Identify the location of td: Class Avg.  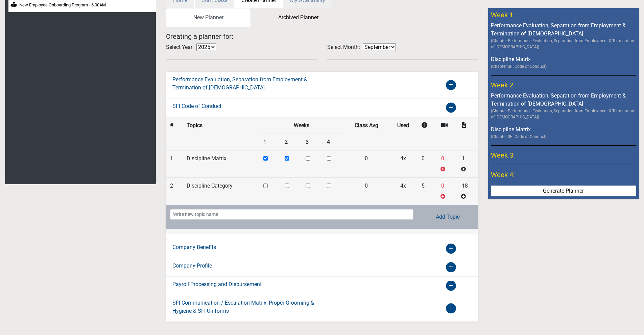
(366, 125).